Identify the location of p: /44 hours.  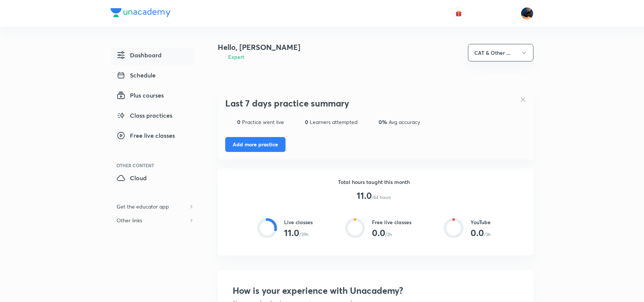
(381, 198).